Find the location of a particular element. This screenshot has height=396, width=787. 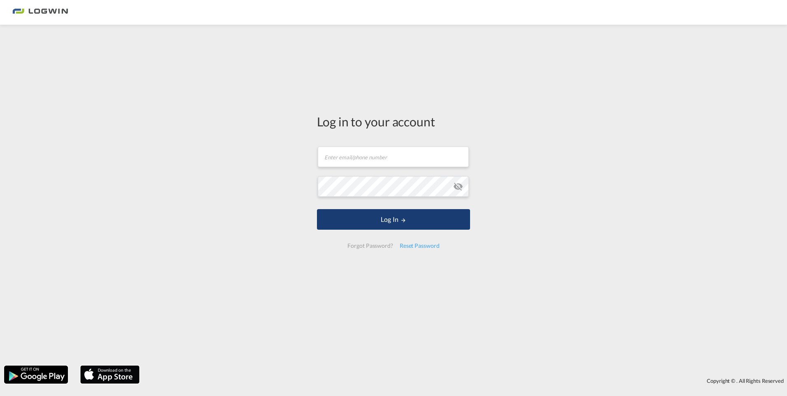

input: Enter email/phone number is located at coordinates (393, 157).